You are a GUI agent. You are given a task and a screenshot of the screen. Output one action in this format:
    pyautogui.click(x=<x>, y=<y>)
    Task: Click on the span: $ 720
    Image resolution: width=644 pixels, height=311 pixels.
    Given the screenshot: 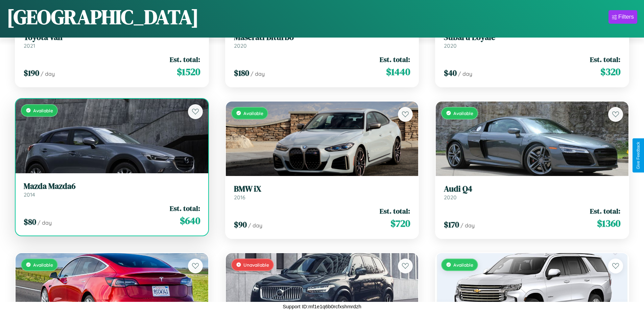 What is the action you would take?
    pyautogui.click(x=400, y=223)
    